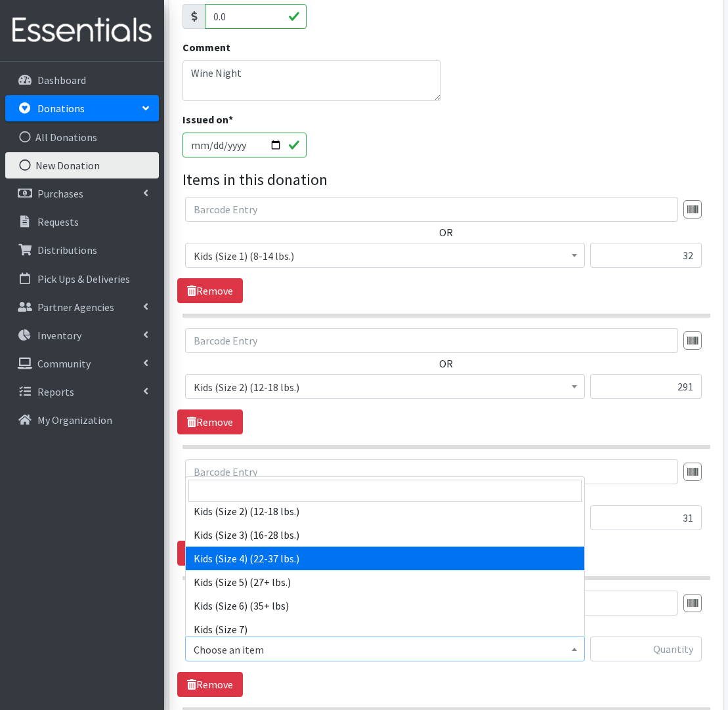 The height and width of the screenshot is (710, 728). I want to click on a: All Donations, so click(82, 137).